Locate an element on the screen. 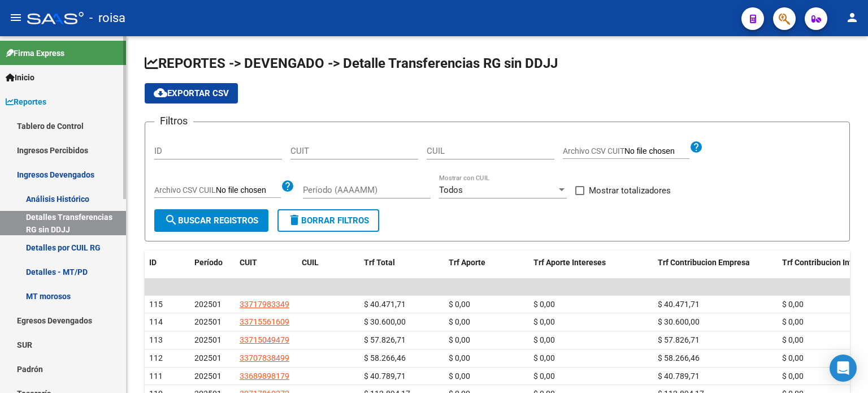  datatable-header-cell: CUIT is located at coordinates (266, 262).